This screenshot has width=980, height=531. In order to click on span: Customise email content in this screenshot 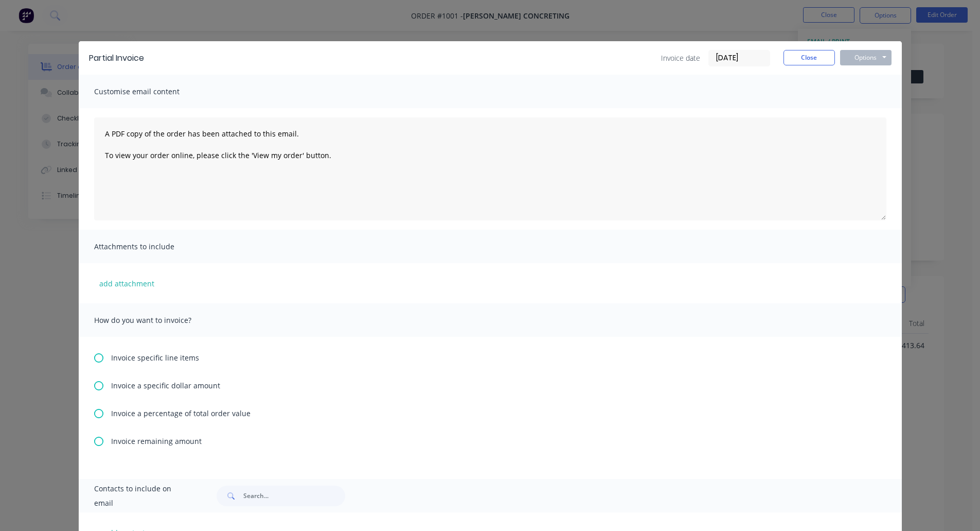, I will do `click(151, 92)`.